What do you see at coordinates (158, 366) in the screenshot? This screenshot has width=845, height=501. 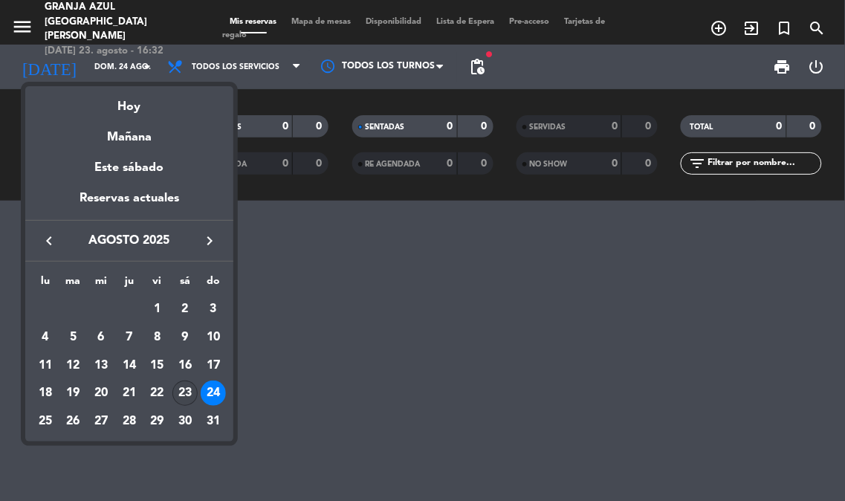 I see `td: 15 de agosto de 2025` at bounding box center [158, 366].